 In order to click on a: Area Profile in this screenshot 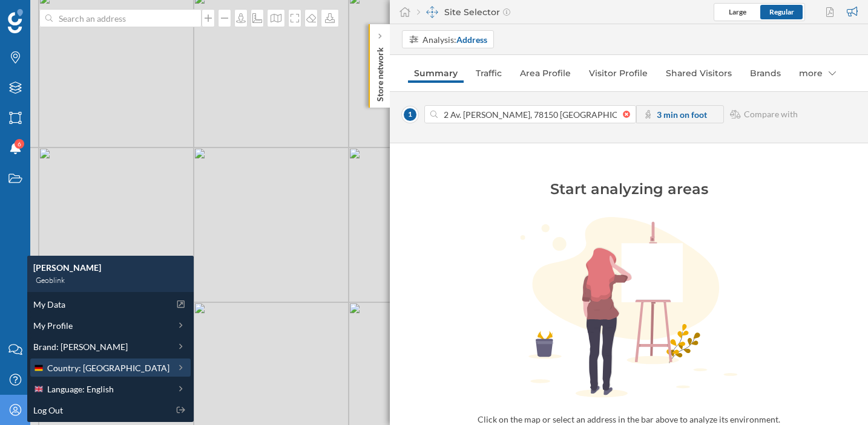, I will do `click(545, 73)`.